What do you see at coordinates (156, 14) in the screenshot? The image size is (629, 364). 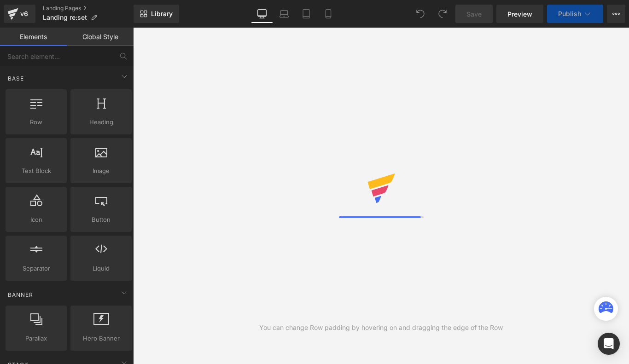 I see `a: New Library` at bounding box center [156, 14].